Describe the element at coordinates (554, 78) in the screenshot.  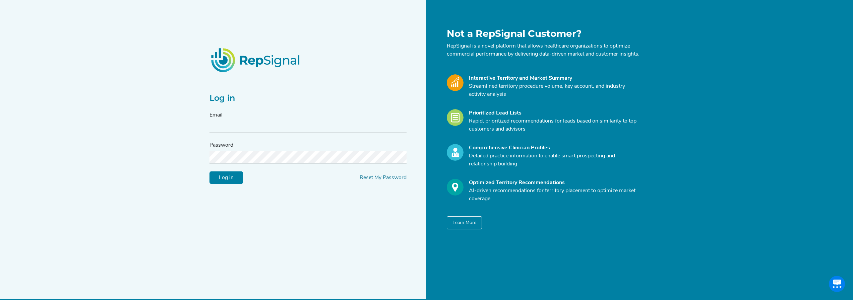
I see `div: Interactive Territory and Market Summary` at that location.